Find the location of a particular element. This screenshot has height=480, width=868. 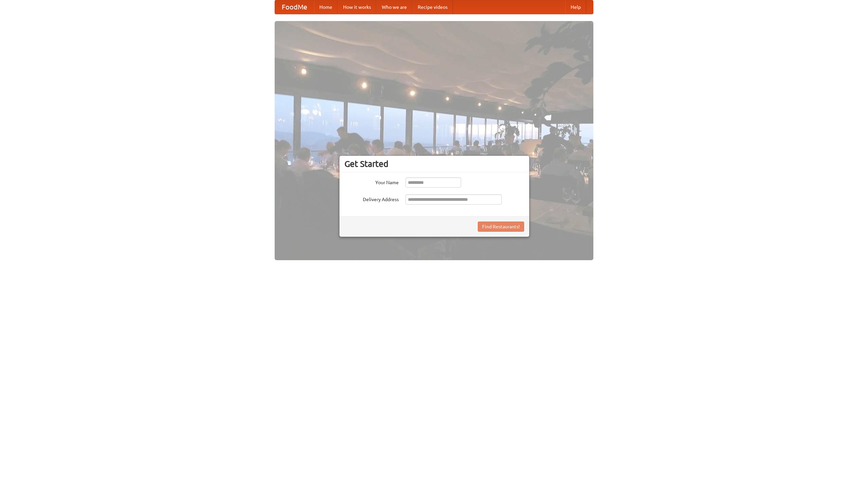

a: Who we are is located at coordinates (395, 7).